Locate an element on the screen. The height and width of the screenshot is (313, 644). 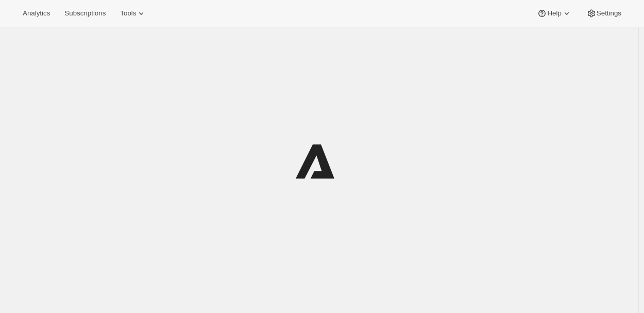
button: Analytics is located at coordinates (36, 13).